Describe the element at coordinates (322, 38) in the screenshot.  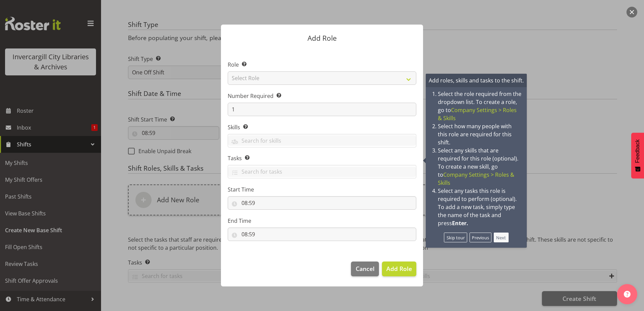
I see `p: Add Role` at that location.